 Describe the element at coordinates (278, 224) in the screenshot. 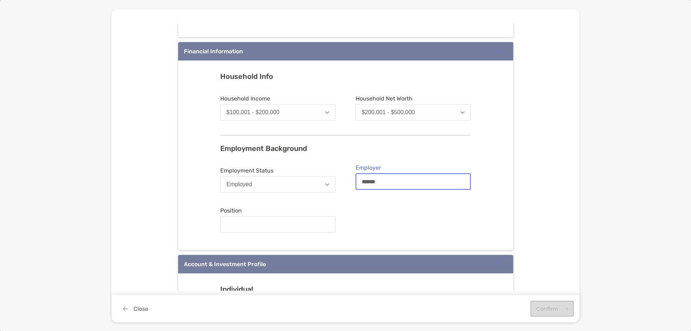

I see `input: Position` at that location.